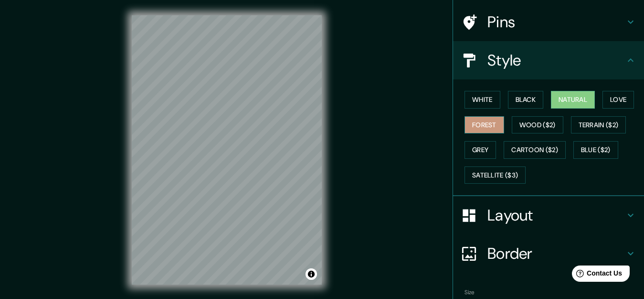 This screenshot has width=644, height=299. What do you see at coordinates (596, 150) in the screenshot?
I see `button: Blue ($2)` at bounding box center [596, 150].